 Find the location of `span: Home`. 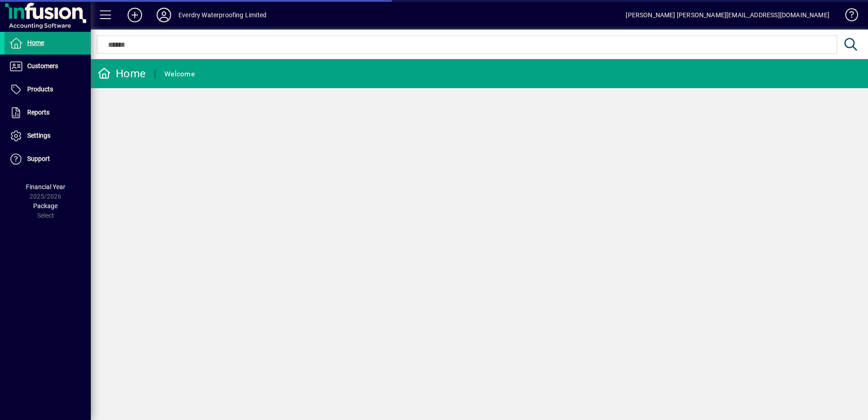

span: Home is located at coordinates (35, 43).